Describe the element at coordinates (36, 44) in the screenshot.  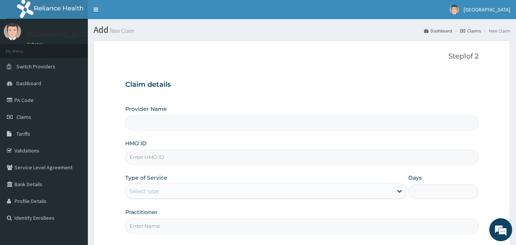
I see `a: Online` at that location.